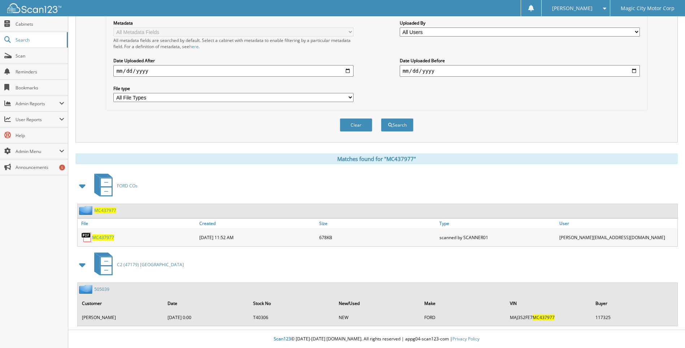 The image size is (685, 348). Describe the element at coordinates (378, 303) in the screenshot. I see `th: New/Used` at that location.